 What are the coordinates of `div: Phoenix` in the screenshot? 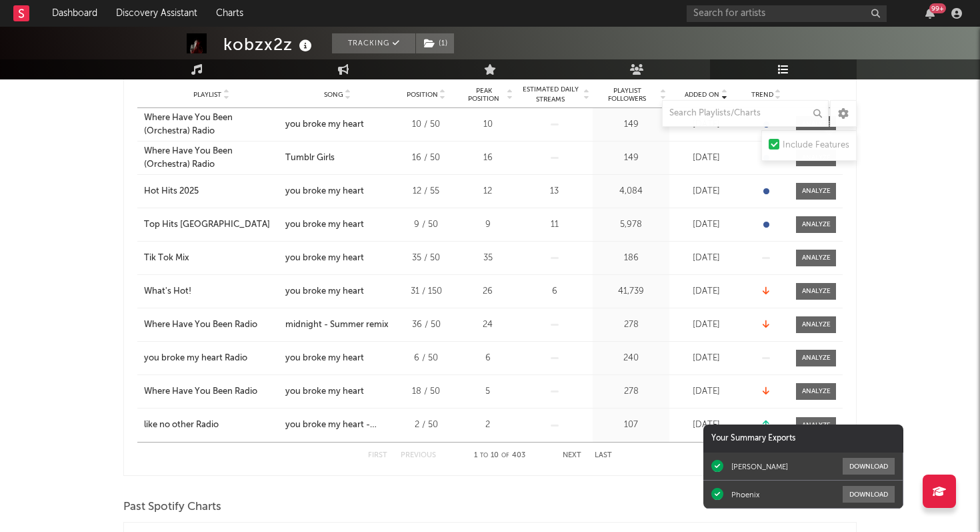 It's located at (746, 494).